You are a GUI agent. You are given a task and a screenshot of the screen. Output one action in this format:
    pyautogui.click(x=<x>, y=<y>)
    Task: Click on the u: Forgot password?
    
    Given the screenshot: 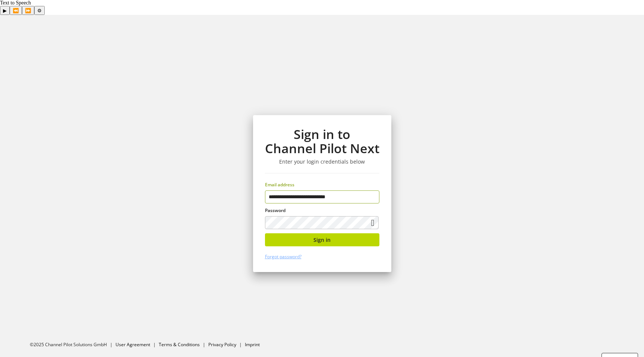 What is the action you would take?
    pyautogui.click(x=283, y=256)
    